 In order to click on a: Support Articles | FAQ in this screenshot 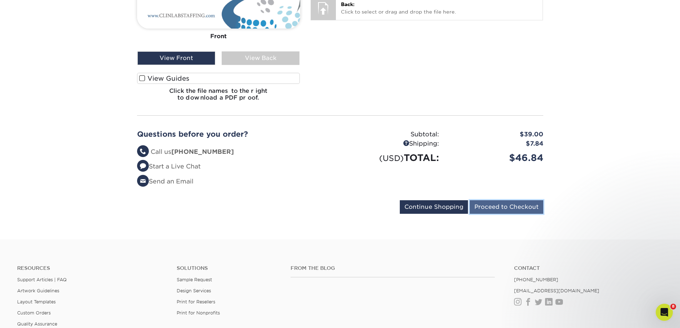, I will do `click(42, 279)`.